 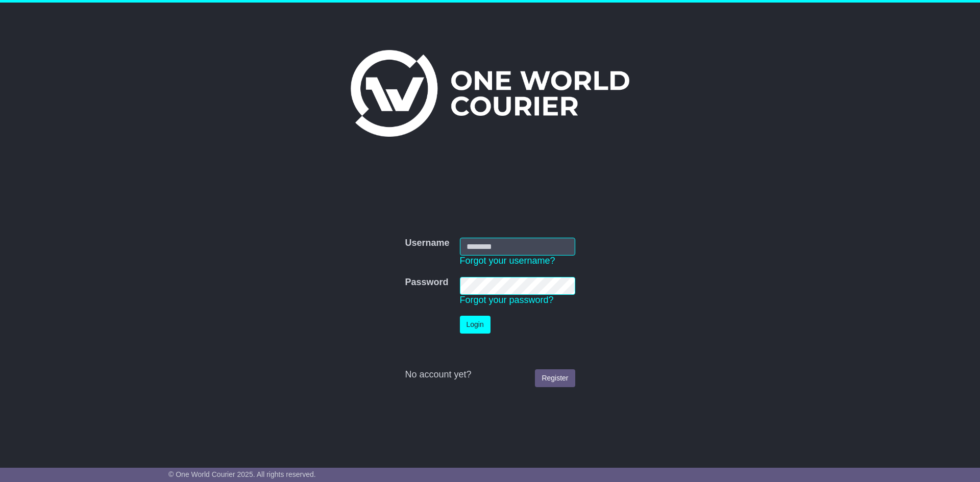 I want to click on a: Register, so click(x=554, y=378).